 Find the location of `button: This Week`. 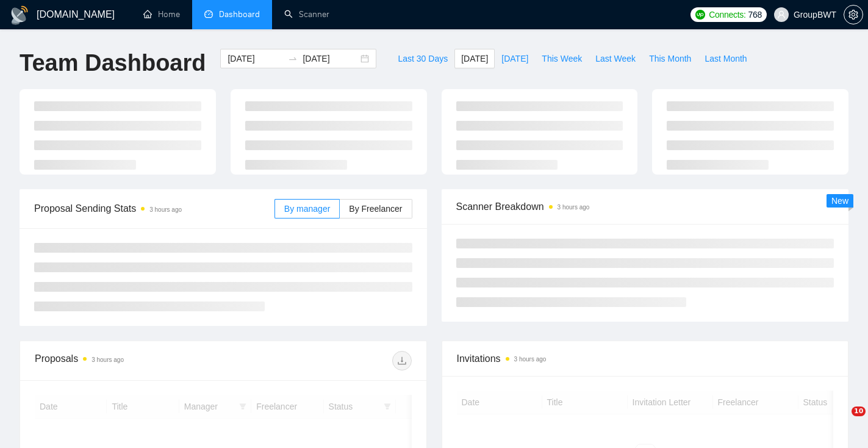

button: This Week is located at coordinates (562, 59).